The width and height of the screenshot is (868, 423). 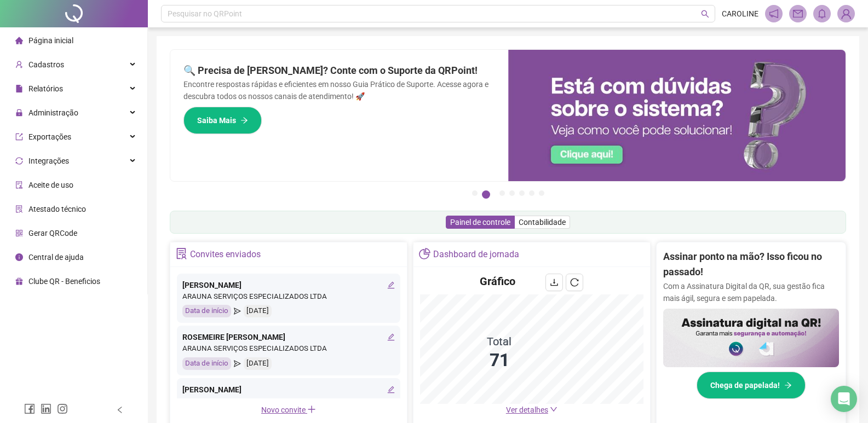 What do you see at coordinates (49, 161) in the screenshot?
I see `span: Integrações` at bounding box center [49, 161].